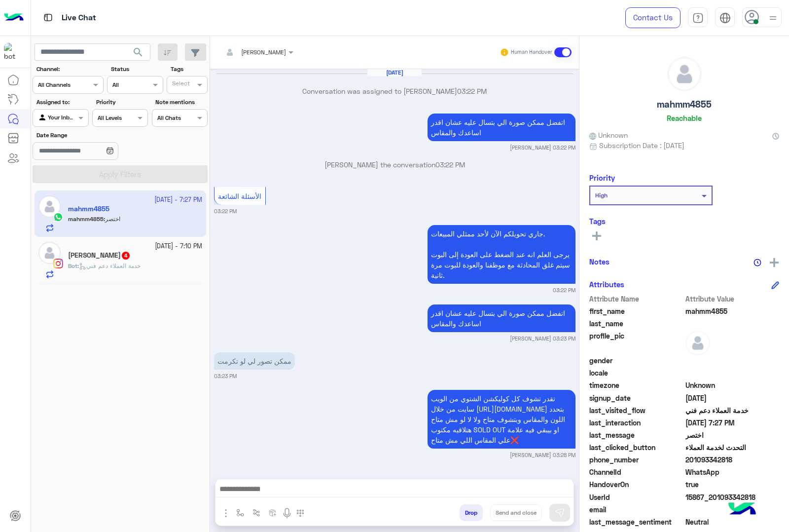 This screenshot has width=789, height=532. I want to click on h6: Priority, so click(603, 178).